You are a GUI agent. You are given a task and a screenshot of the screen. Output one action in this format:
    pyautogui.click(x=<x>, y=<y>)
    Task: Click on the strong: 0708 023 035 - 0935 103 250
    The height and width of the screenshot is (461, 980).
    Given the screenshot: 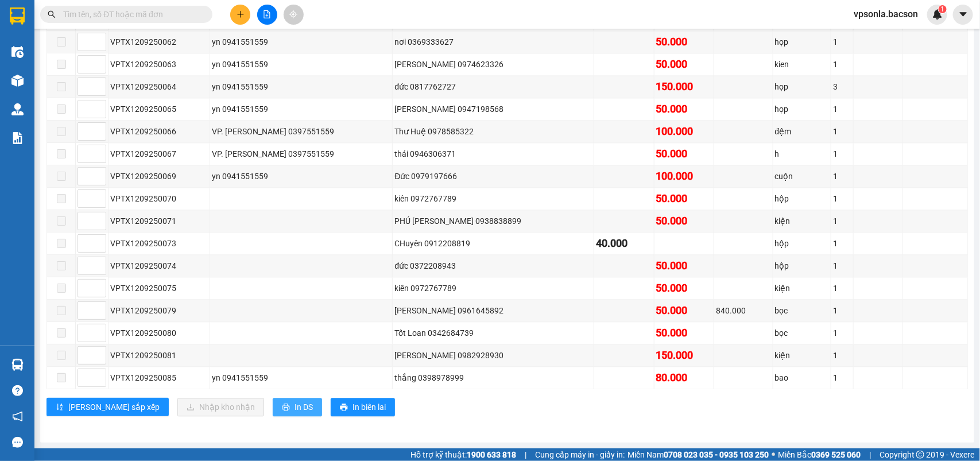 What is the action you would take?
    pyautogui.click(x=716, y=455)
    